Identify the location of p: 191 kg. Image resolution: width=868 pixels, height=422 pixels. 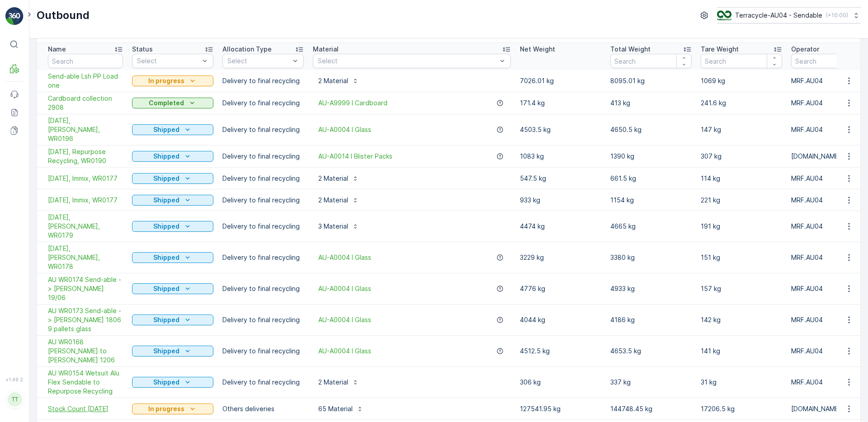
(742, 227).